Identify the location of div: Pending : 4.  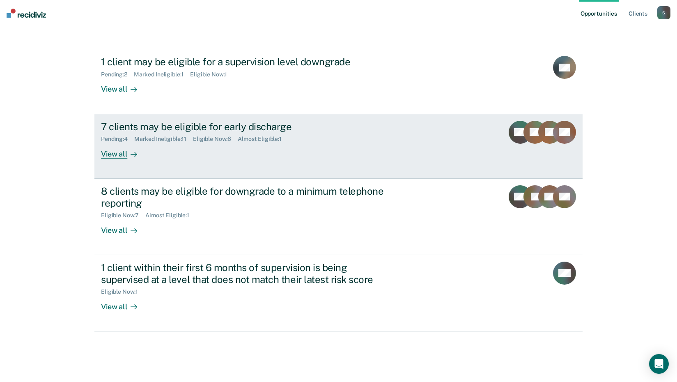
(117, 139).